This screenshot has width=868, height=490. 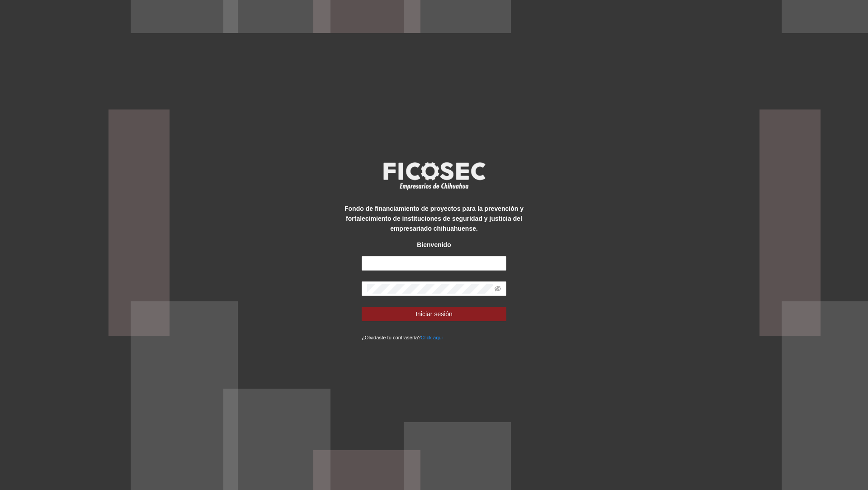 What do you see at coordinates (434, 245) in the screenshot?
I see `strong: Bienvenido` at bounding box center [434, 245].